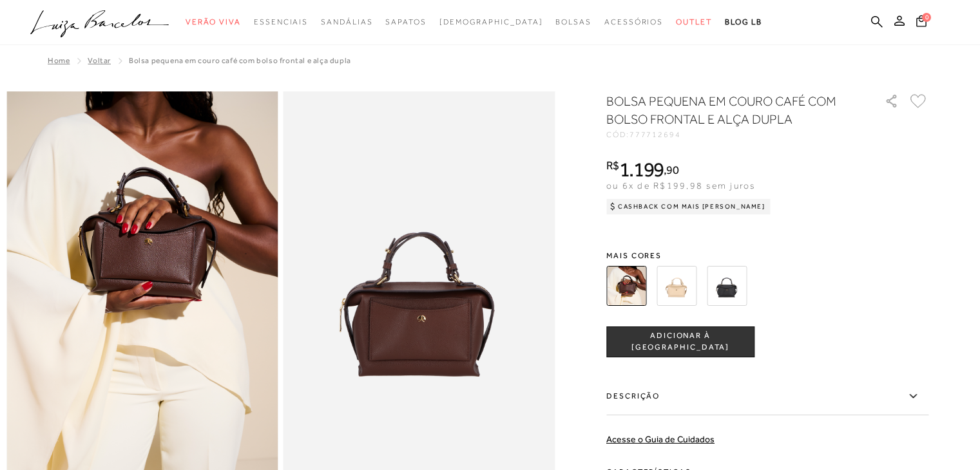 This screenshot has width=980, height=470. Describe the element at coordinates (727, 286) in the screenshot. I see `img: BOLSA PEQUENA EM COURO PRETO COM BOLSO FRONTAL E ALÇA DUPLA` at that location.